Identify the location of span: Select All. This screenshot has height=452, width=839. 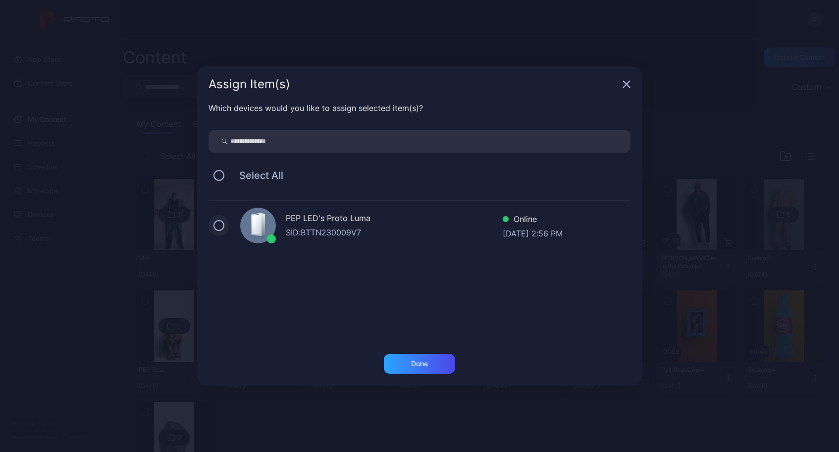
(256, 175).